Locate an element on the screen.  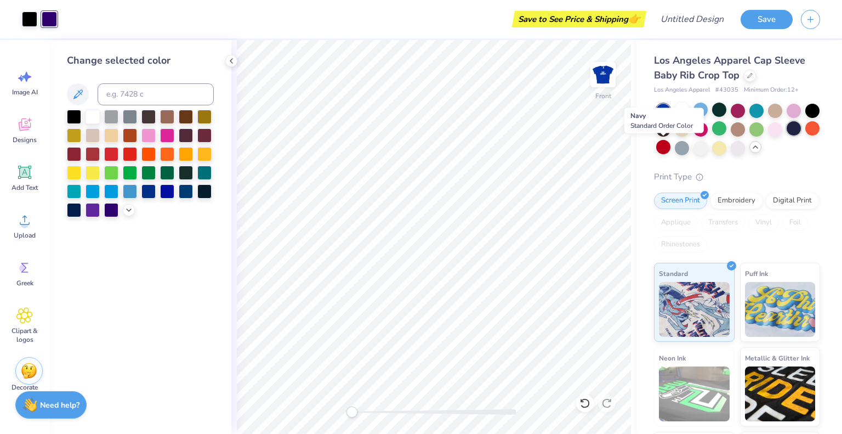
div: Screen Print is located at coordinates (681, 201).